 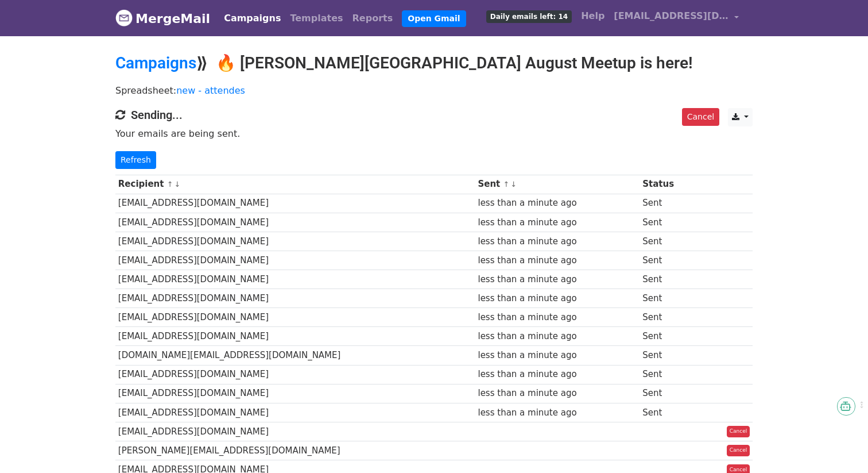 What do you see at coordinates (592, 16) in the screenshot?
I see `a: Help` at bounding box center [592, 16].